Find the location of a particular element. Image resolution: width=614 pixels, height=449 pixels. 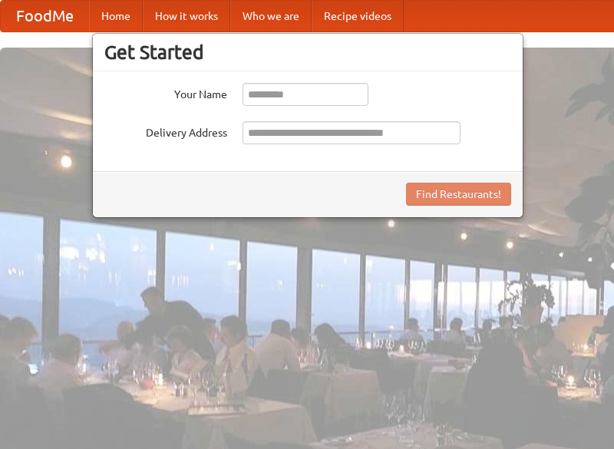

h3: Get Started is located at coordinates (308, 52).